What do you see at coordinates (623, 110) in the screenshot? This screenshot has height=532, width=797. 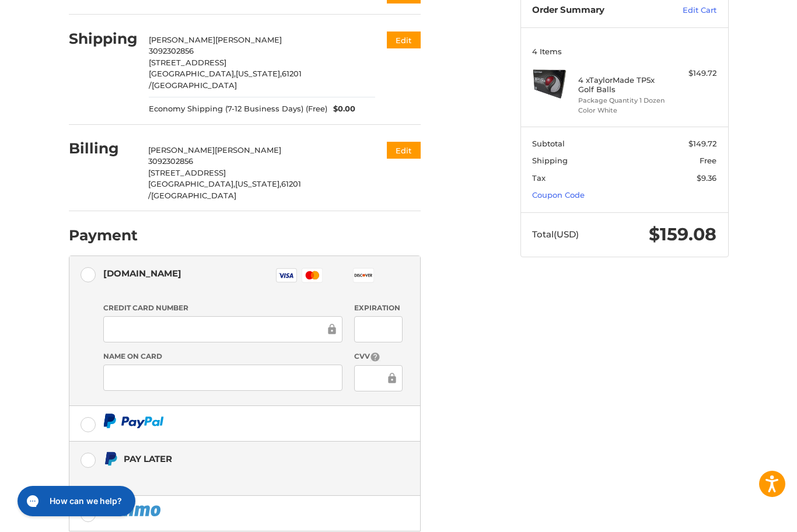 I see `li: Color White` at bounding box center [623, 110].